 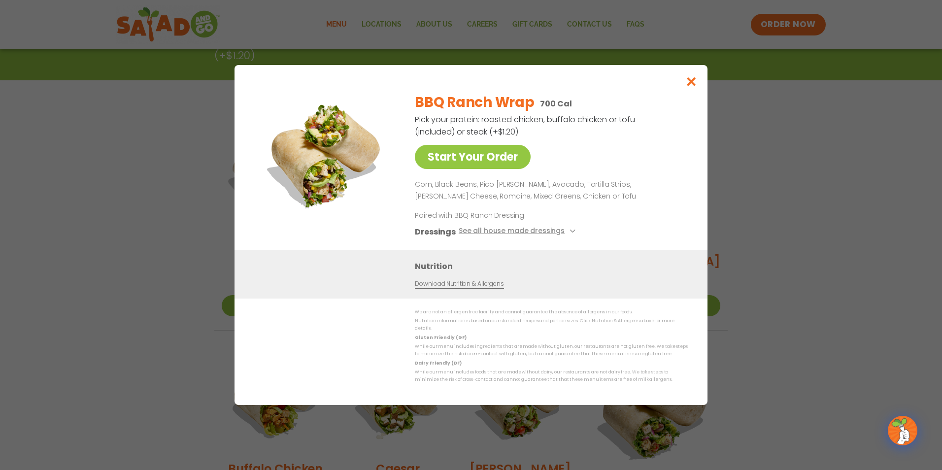 What do you see at coordinates (474, 102) in the screenshot?
I see `h2: BBQ Ranch Wrap` at bounding box center [474, 102].